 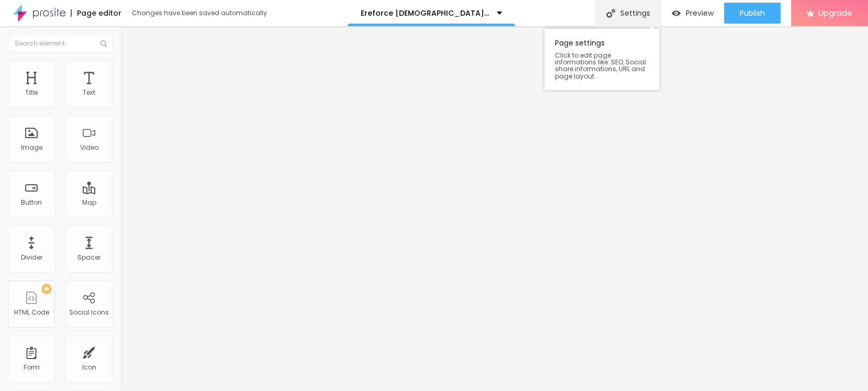 I want to click on button: Publish, so click(x=753, y=13).